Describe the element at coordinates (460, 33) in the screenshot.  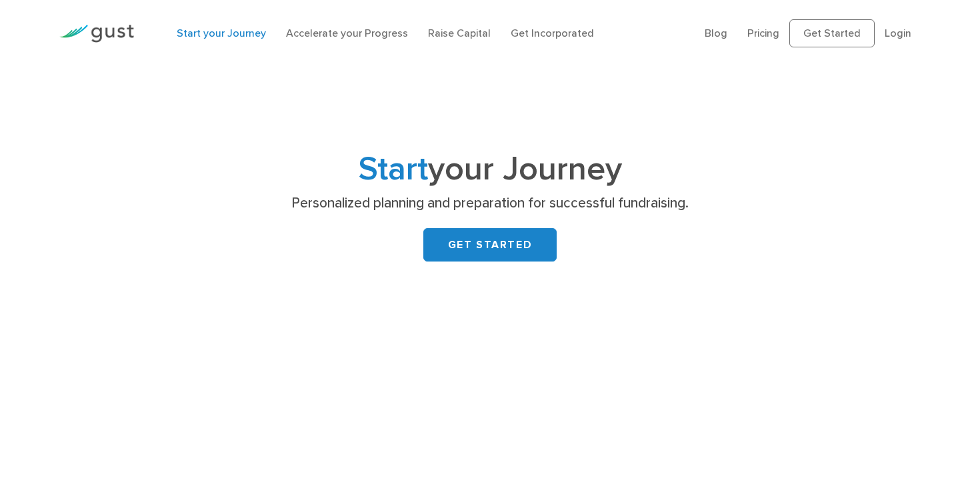
I see `a: Raise Capital` at that location.